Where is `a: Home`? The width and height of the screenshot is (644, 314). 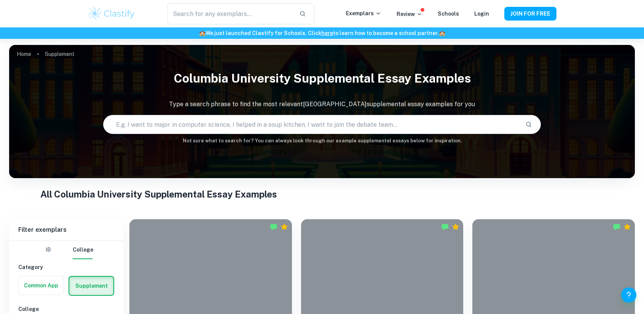 a: Home is located at coordinates (24, 54).